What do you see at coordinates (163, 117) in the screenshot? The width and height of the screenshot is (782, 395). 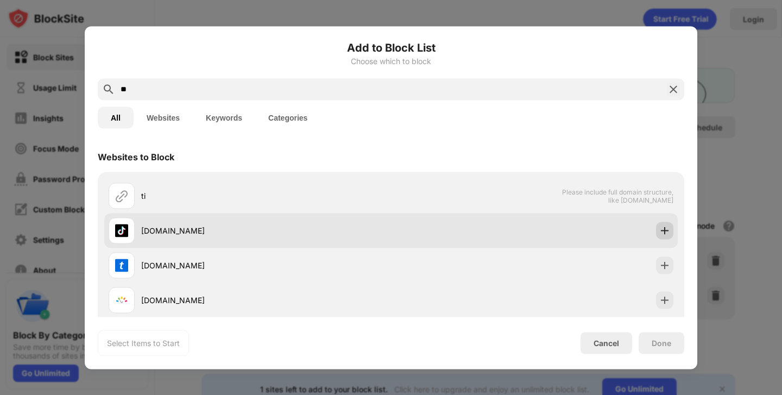 I see `button: Websites` at bounding box center [163, 117].